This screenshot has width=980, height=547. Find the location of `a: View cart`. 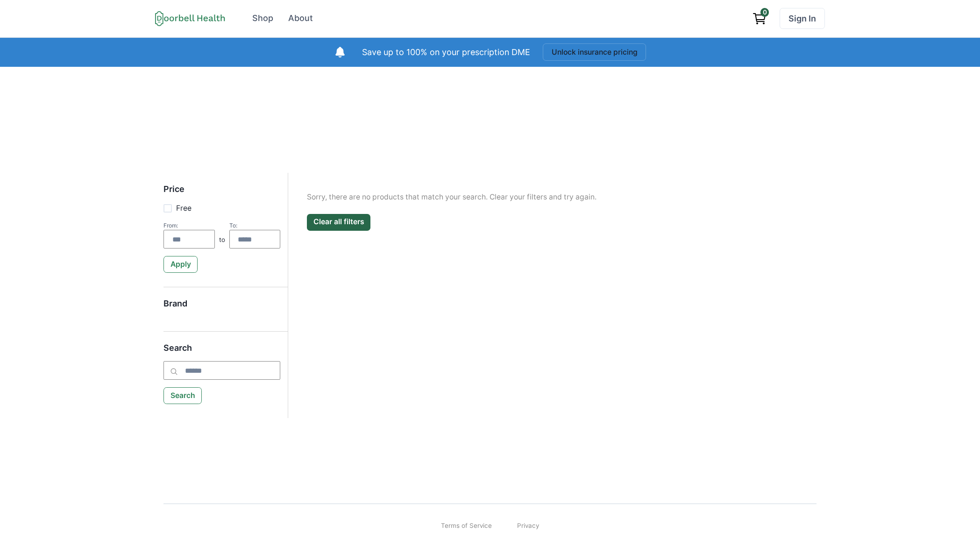

a: View cart is located at coordinates (759, 18).